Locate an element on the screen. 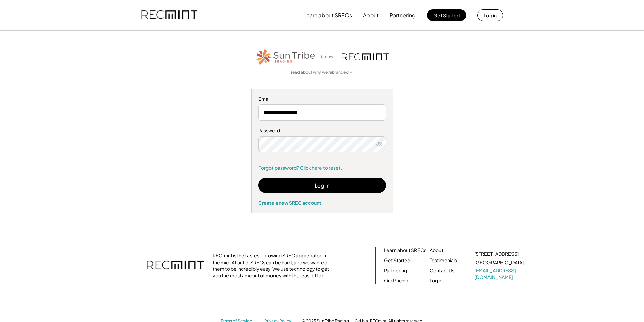 The height and width of the screenshot is (322, 644). button: Log in is located at coordinates (491, 15).